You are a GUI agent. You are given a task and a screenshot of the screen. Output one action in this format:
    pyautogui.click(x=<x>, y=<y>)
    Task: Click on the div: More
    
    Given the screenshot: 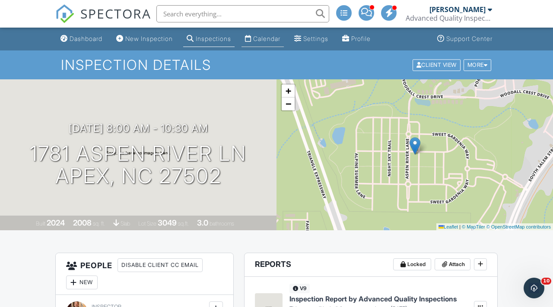 What is the action you would take?
    pyautogui.click(x=477, y=65)
    